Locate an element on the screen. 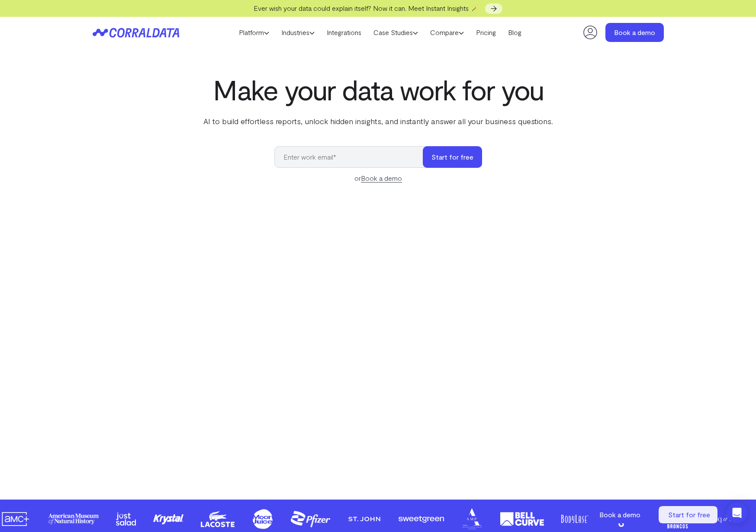 The image size is (756, 532). a: Start for free is located at coordinates (688, 515).